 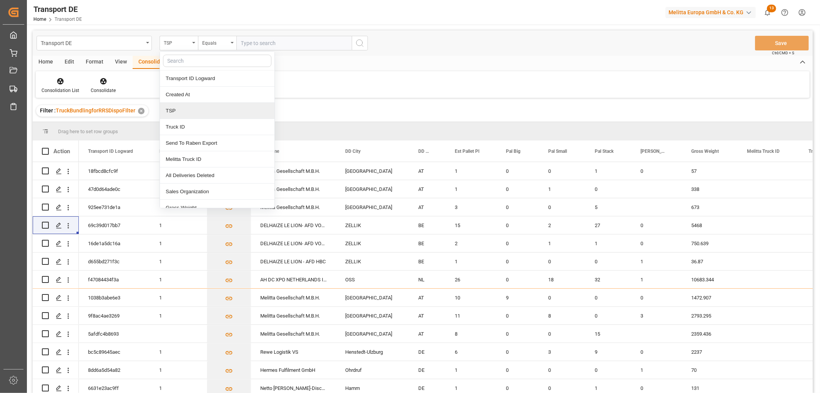 I want to click on div: 70, so click(x=710, y=370).